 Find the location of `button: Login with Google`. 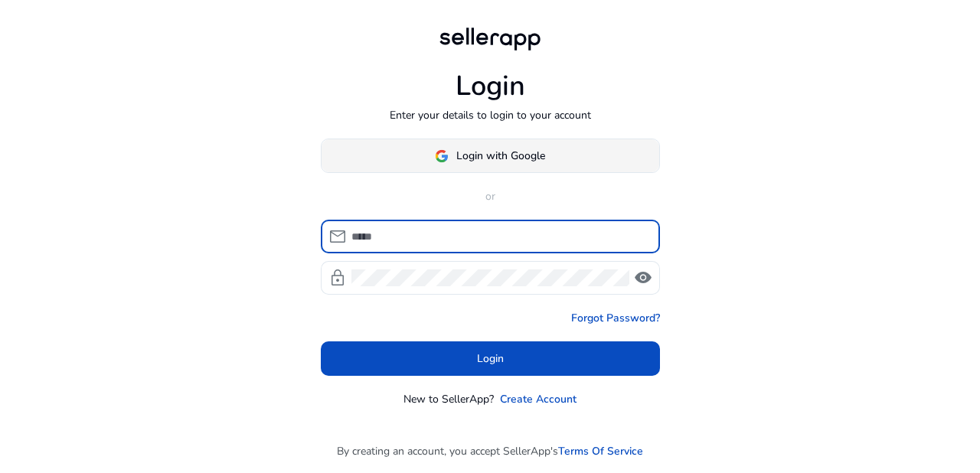

button: Login with Google is located at coordinates (490, 156).